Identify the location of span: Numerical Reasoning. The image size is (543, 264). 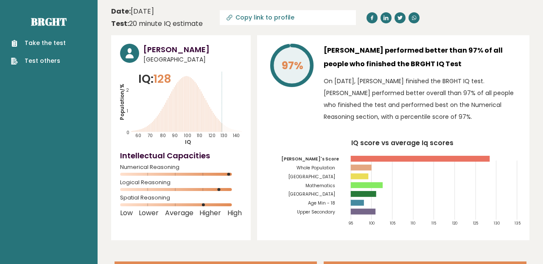
(181, 167).